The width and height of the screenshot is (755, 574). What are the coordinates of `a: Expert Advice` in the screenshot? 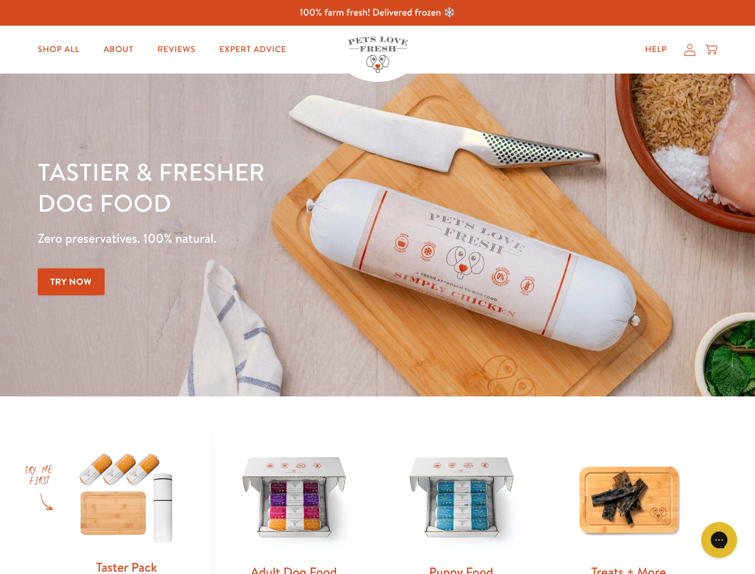 It's located at (253, 50).